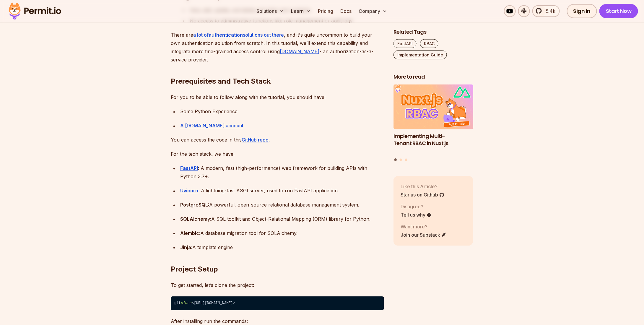 This screenshot has height=325, width=644. Describe the element at coordinates (189, 168) in the screenshot. I see `strong: FastAPI` at that location.